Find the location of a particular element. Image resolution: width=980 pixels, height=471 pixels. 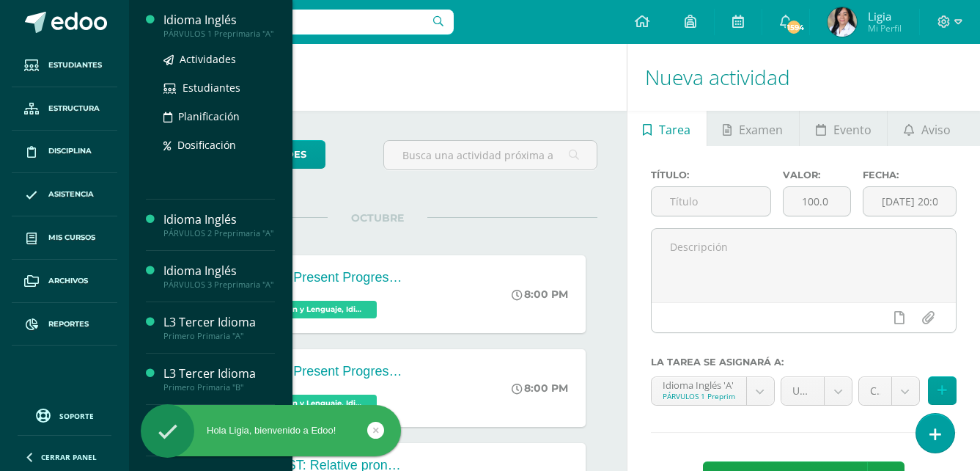

a: Dosificación is located at coordinates (219, 145).